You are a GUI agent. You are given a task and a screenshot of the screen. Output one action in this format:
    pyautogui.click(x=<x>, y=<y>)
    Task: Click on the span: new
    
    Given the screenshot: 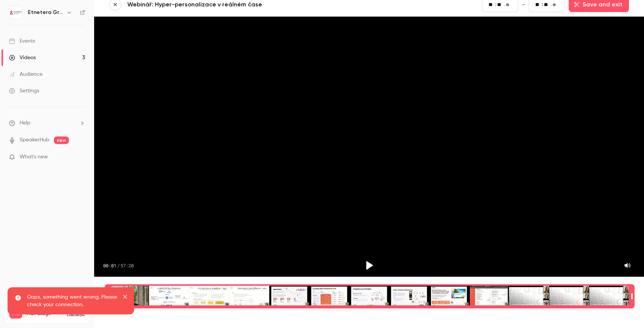 What is the action you would take?
    pyautogui.click(x=61, y=140)
    